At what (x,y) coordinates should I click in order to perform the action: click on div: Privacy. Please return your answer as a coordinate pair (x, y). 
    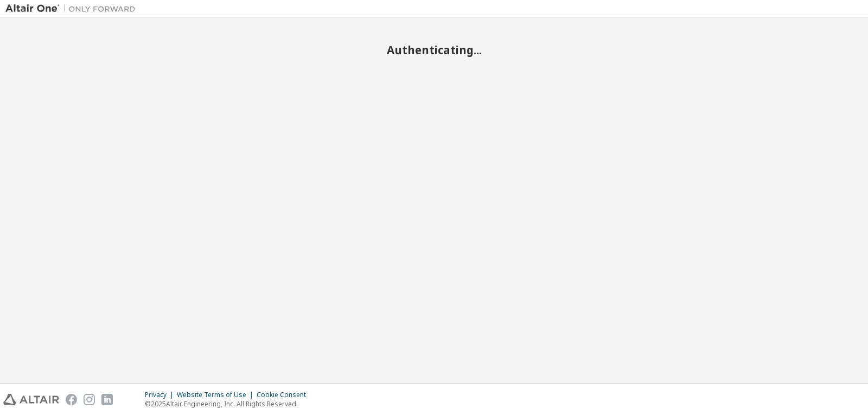
    Looking at the image, I should click on (161, 395).